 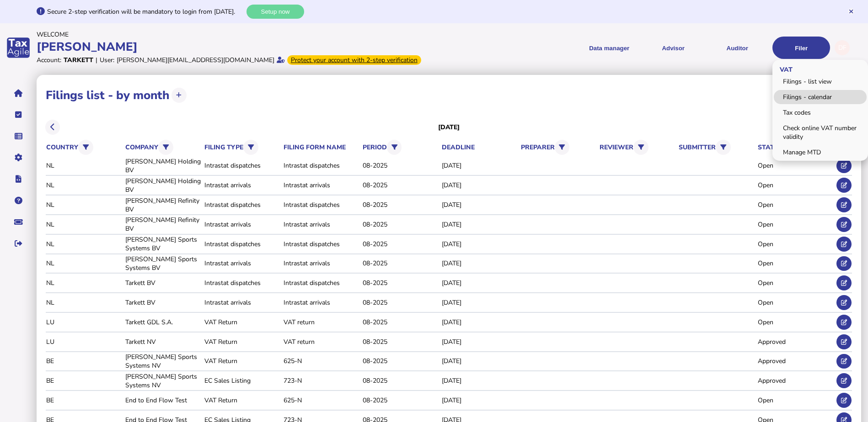 I want to click on button: Home, so click(x=18, y=94).